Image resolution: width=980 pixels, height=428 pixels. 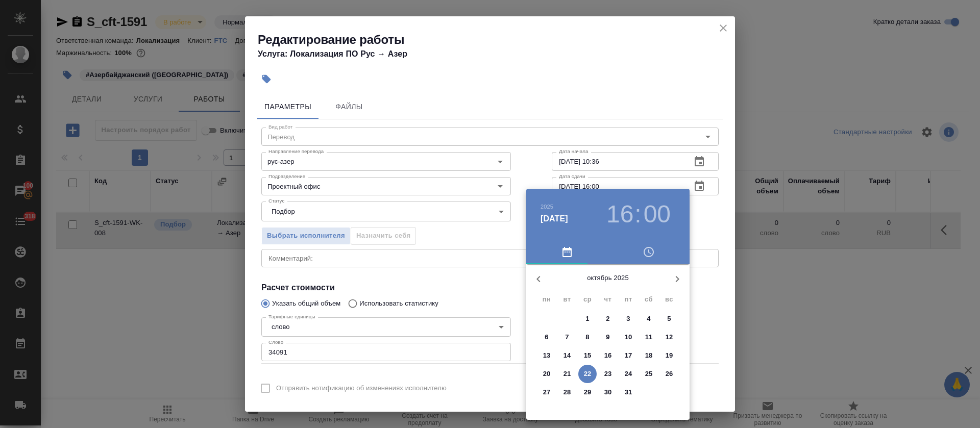 What do you see at coordinates (629, 392) in the screenshot?
I see `button: 31` at bounding box center [629, 392].